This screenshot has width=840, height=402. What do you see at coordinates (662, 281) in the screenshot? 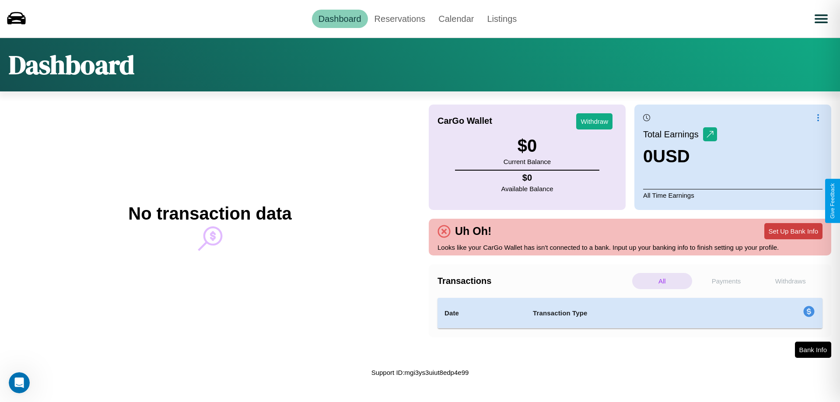
I see `p: All` at bounding box center [662, 281].